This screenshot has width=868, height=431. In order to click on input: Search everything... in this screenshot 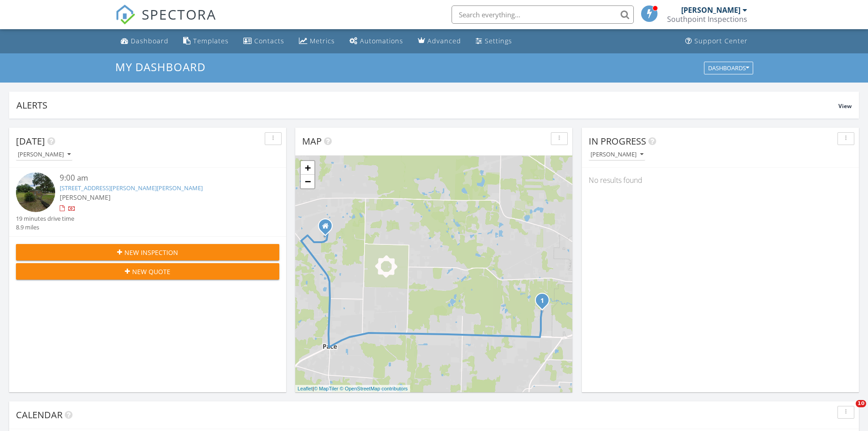, I will do `click(543, 14)`.